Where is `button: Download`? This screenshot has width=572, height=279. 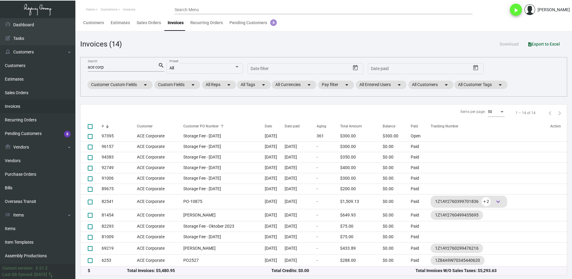 button: Download is located at coordinates (509, 44).